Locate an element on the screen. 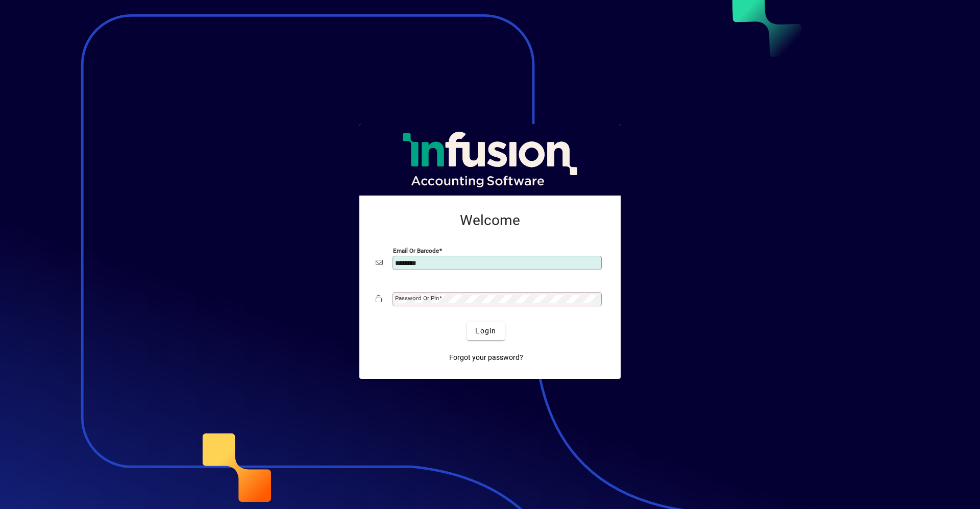  span: Forgot your password? is located at coordinates (486, 357).